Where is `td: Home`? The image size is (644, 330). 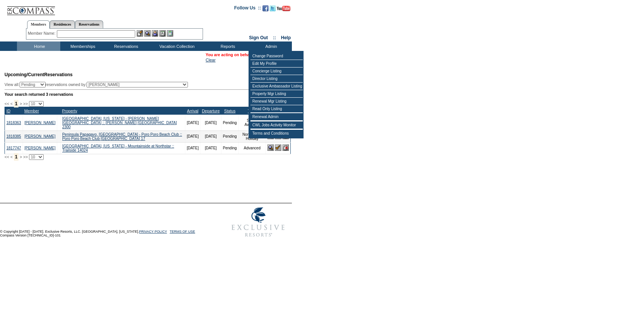 td: Home is located at coordinates (39, 46).